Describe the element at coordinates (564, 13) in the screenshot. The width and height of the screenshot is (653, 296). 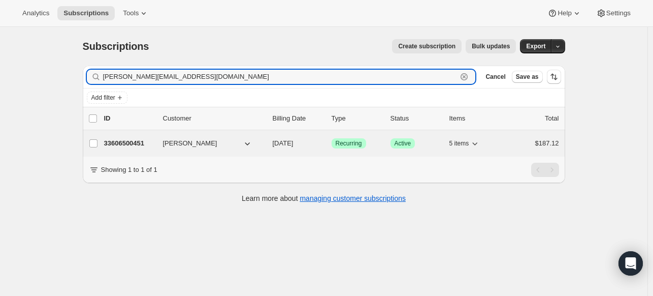
I see `button: Help` at that location.